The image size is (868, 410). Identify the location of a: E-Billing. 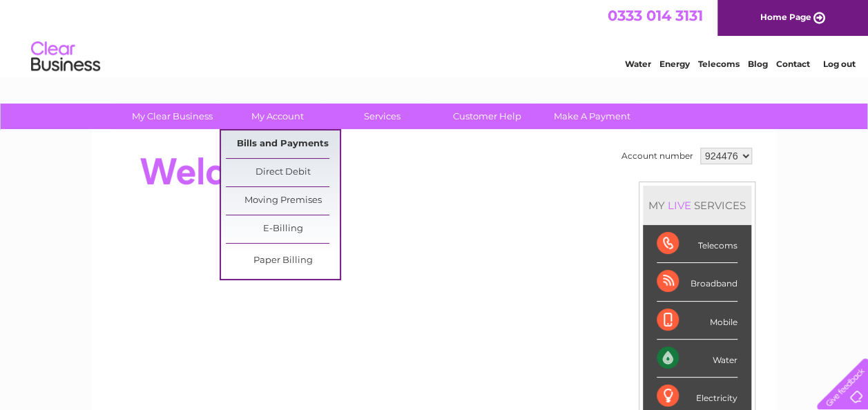
(282, 229).